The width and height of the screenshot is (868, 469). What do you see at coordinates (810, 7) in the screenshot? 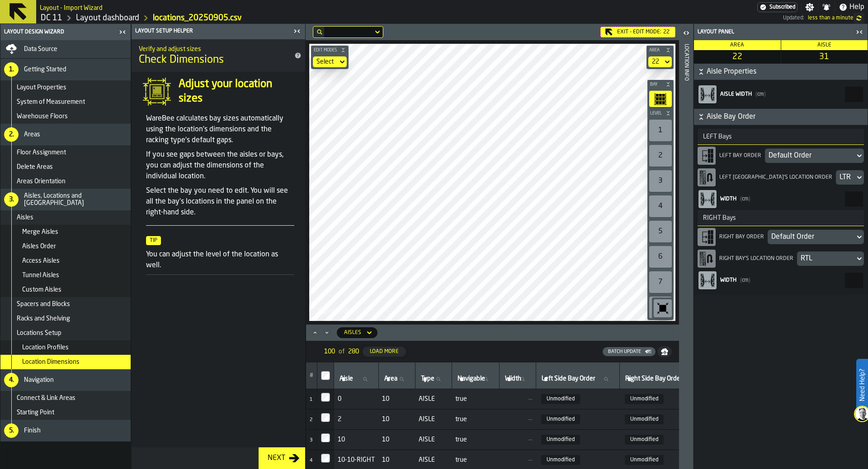
I see `label: button-toggle-Settings` at bounding box center [810, 7].